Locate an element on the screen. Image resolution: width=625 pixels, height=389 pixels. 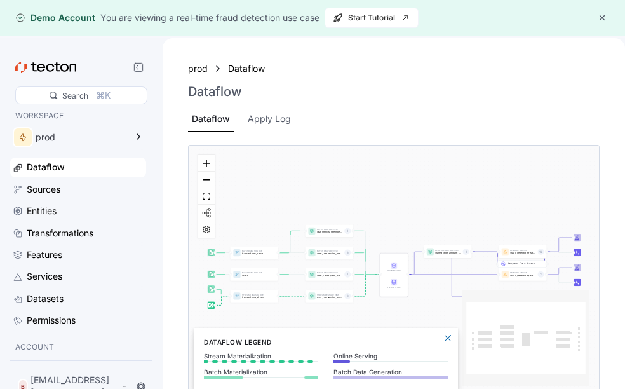
p: ACCOUNT is located at coordinates (78, 347).